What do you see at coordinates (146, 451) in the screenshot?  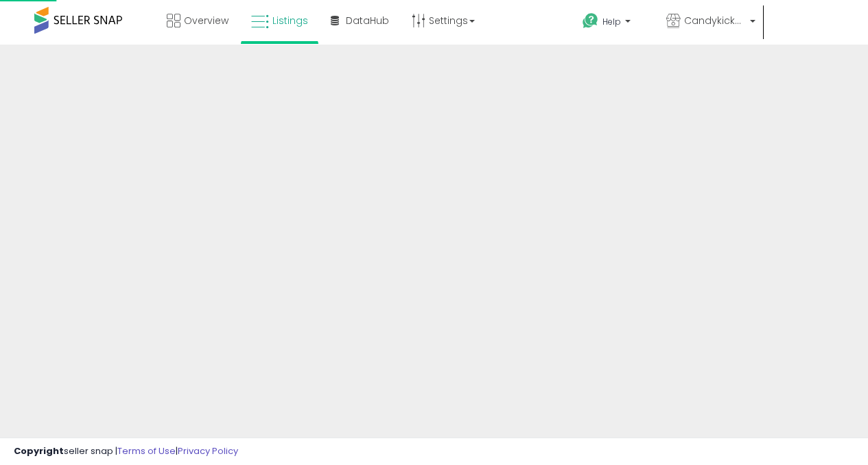 I see `a: Terms of Use` at bounding box center [146, 451].